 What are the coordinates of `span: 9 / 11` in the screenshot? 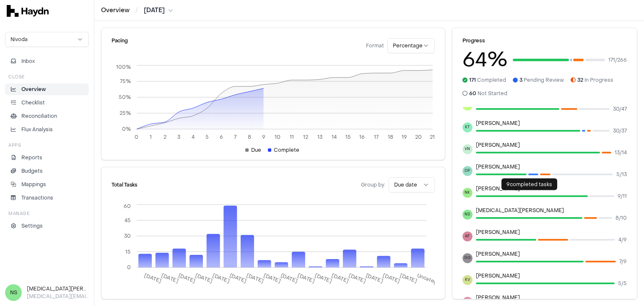 It's located at (622, 196).